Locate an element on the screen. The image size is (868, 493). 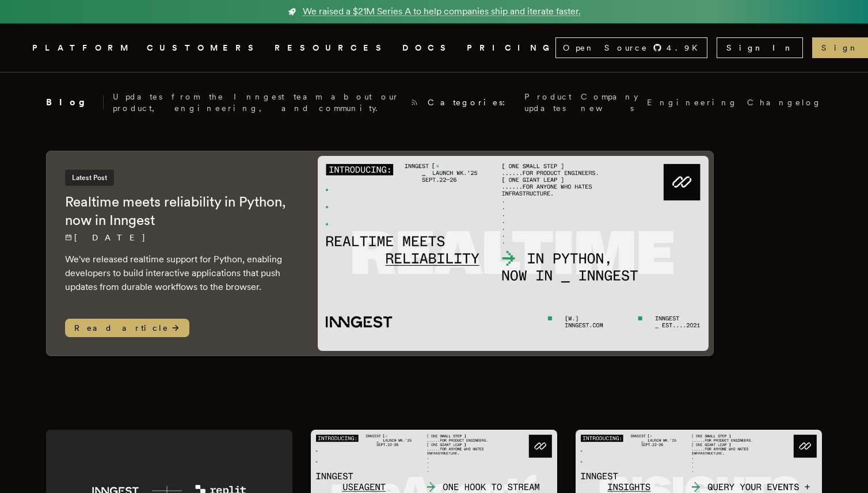
span: We raised a $21M Series A to help companies ship and iterate faster. is located at coordinates (442, 11).